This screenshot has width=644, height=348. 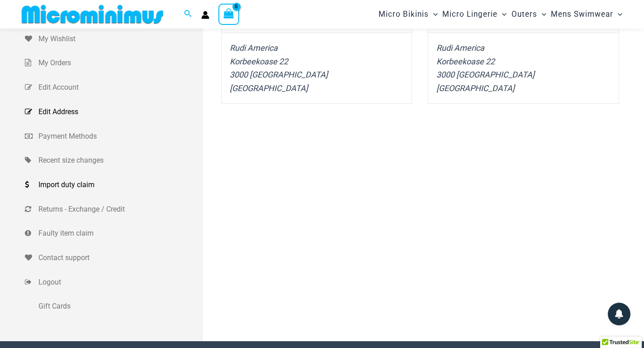 What do you see at coordinates (114, 233) in the screenshot?
I see `a: Faulty item claim` at bounding box center [114, 233].